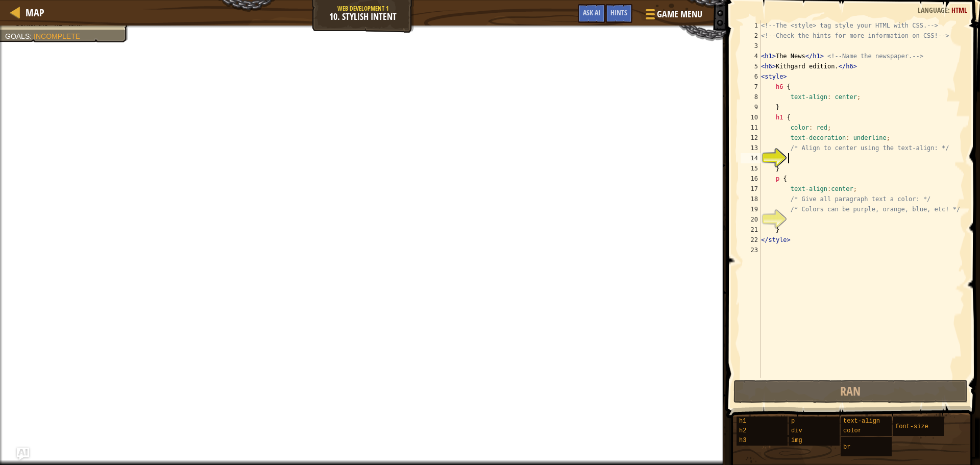 This screenshot has height=465, width=980. What do you see at coordinates (751, 87) in the screenshot?
I see `div: 7` at bounding box center [751, 87].